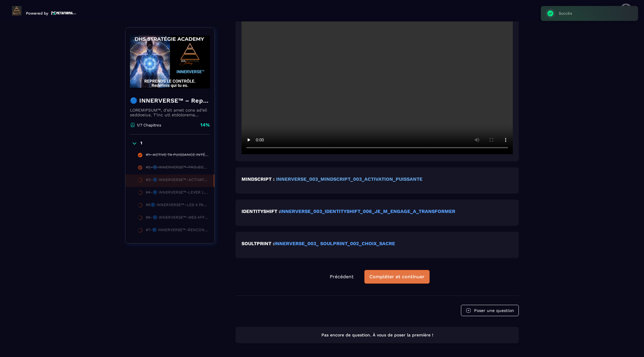 The height and width of the screenshot is (357, 644). What do you see at coordinates (170, 101) in the screenshot?
I see `h4: 🔵 INNERVERSE™ – Reprogrammation Quantique & Activation du Soi Réel` at bounding box center [170, 101].